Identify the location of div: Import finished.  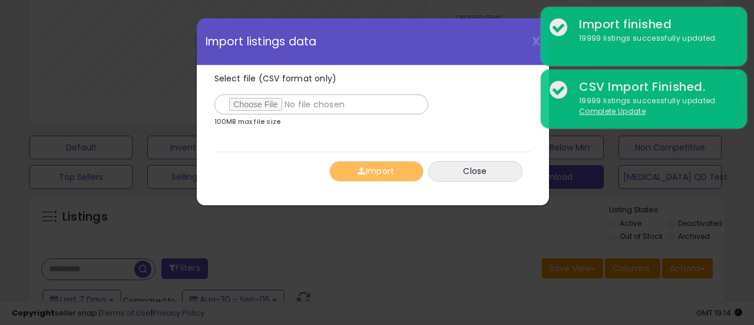
(654, 24).